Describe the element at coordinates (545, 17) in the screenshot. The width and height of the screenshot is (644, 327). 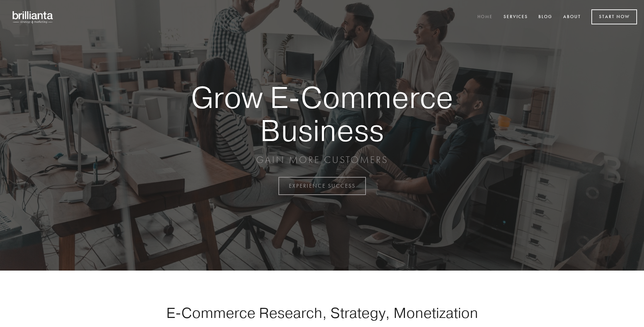
I see `a: Blog` at that location.